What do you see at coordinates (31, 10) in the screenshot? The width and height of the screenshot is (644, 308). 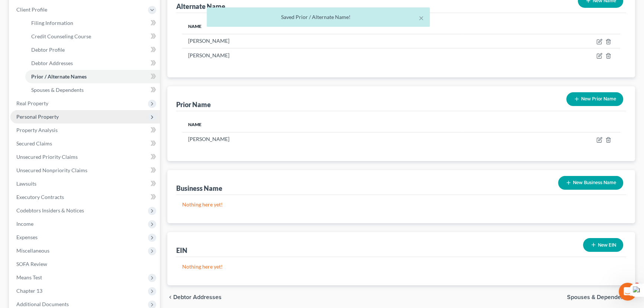 I see `span: Client Profile` at bounding box center [31, 10].